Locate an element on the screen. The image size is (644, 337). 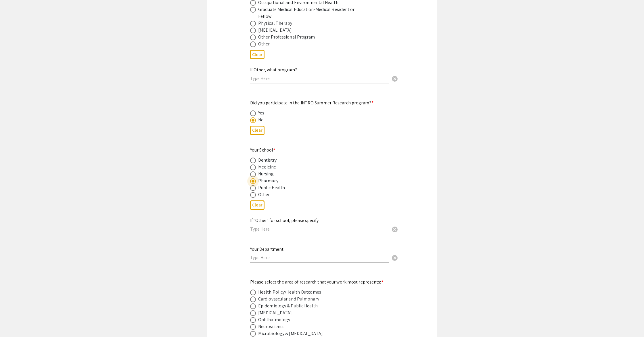
div: Nursing is located at coordinates (266, 174).